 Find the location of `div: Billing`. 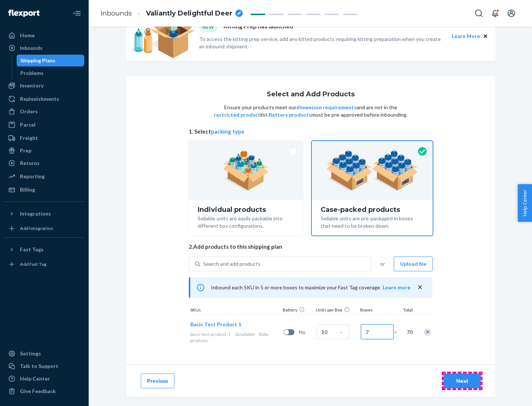

div: Billing is located at coordinates (28, 190).